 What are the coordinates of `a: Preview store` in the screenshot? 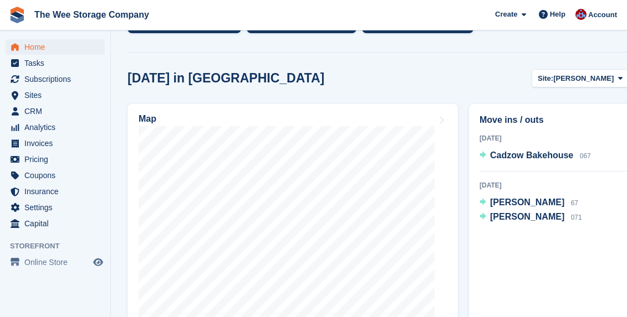 It's located at (98, 263).